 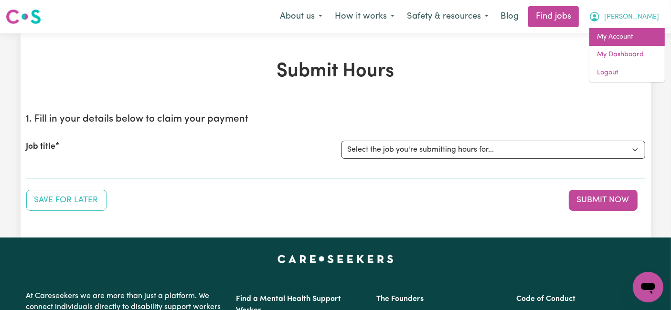 What do you see at coordinates (335, 259) in the screenshot?
I see `a: Careseekers home page` at bounding box center [335, 259].